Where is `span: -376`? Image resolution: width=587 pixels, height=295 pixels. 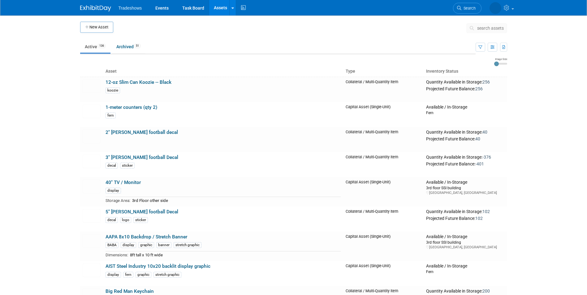
span: -376 is located at coordinates (487, 157).